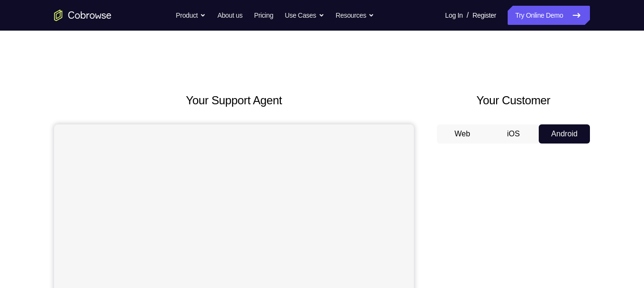  What do you see at coordinates (514, 134) in the screenshot?
I see `button: iOS` at bounding box center [514, 134].